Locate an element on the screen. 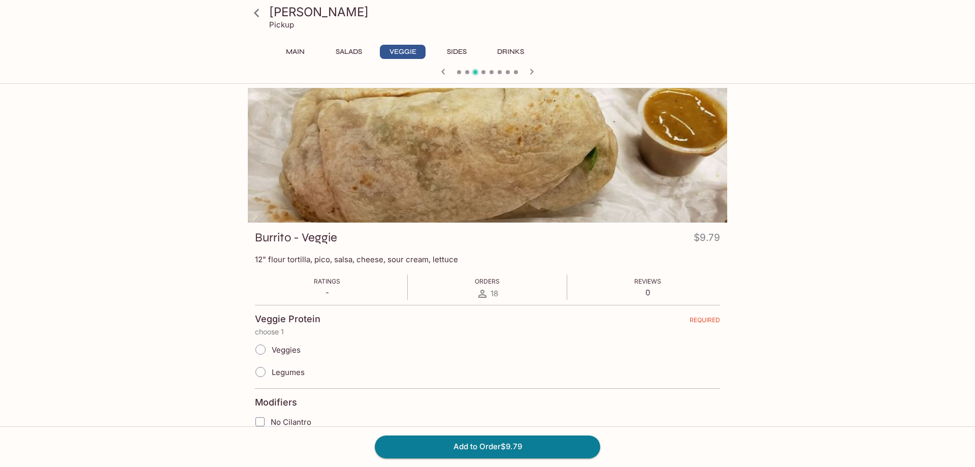  span: No Cilantro is located at coordinates (291, 422).